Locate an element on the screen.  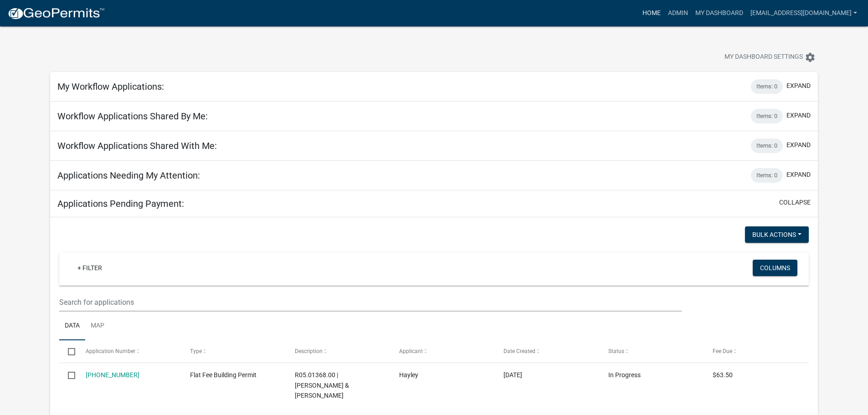
datatable-header-cell: Status is located at coordinates (651, 351).